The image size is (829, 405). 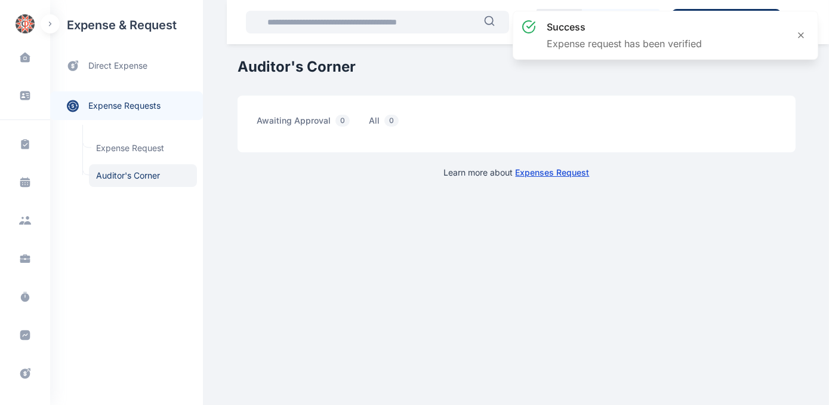 I want to click on h1: Auditor's Corner, so click(x=516, y=67).